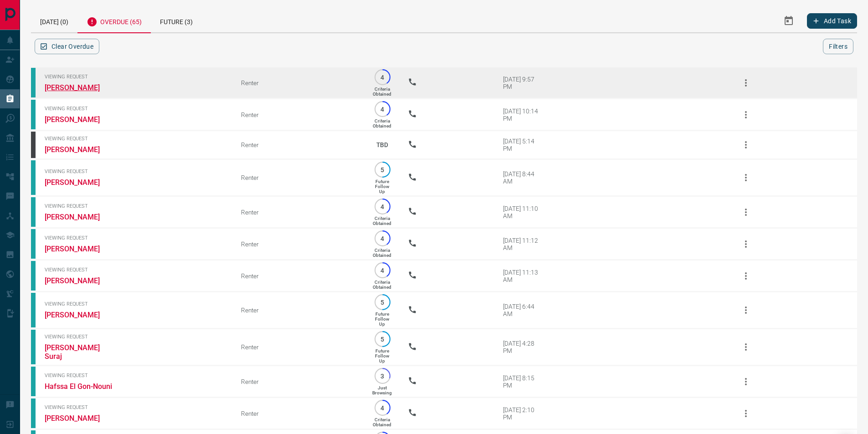  I want to click on a: Hafssa El Gon-Nouni, so click(79, 386).